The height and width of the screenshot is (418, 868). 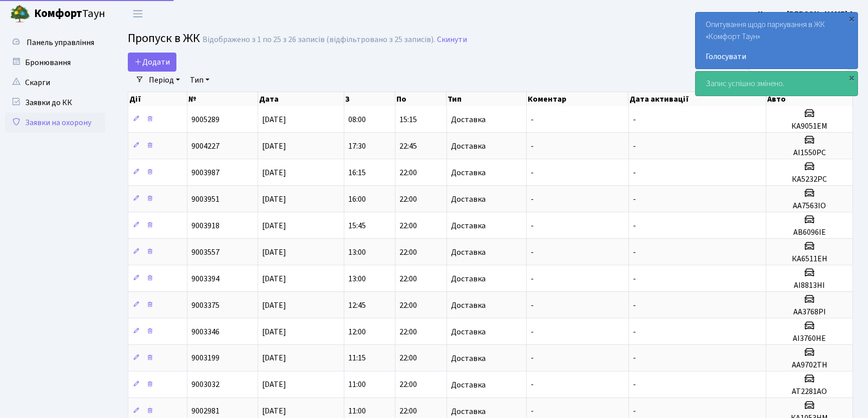 I want to click on span: 16:00, so click(x=357, y=199).